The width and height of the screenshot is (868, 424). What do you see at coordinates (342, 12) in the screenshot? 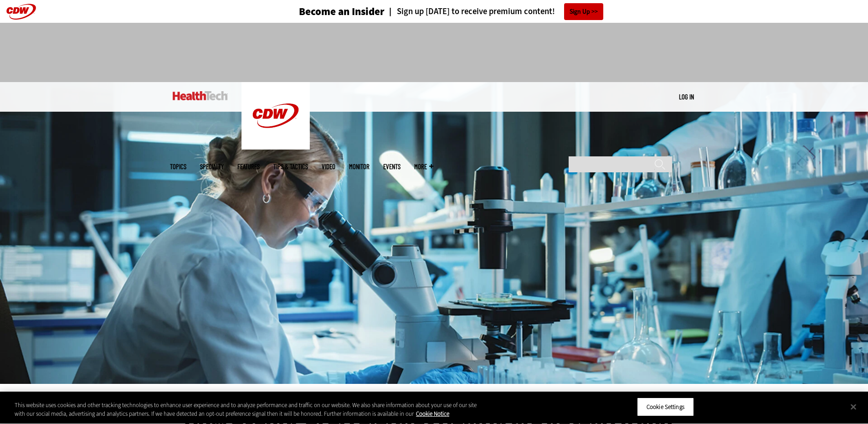
I see `h3: Become an Insider` at bounding box center [342, 12].